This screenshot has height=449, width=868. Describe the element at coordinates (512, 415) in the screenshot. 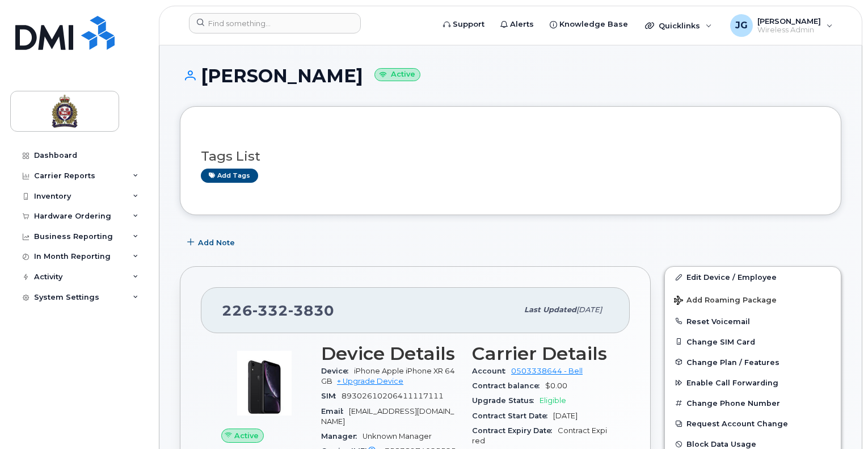

I see `span: Contract Start Date` at that location.